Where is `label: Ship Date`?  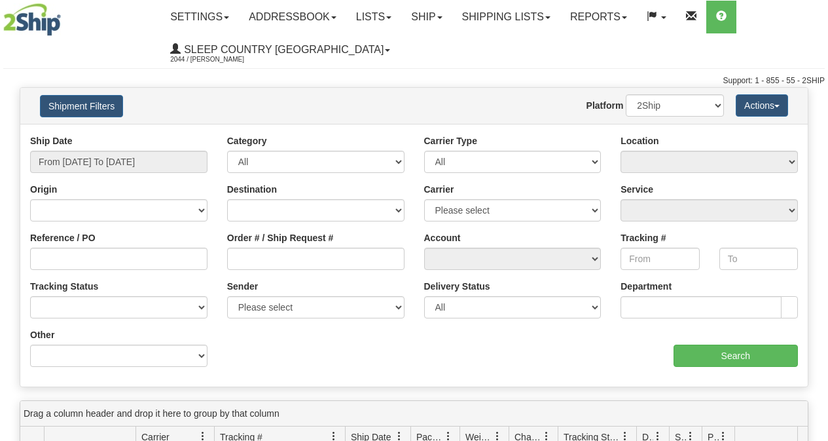
label: Ship Date is located at coordinates (51, 141).